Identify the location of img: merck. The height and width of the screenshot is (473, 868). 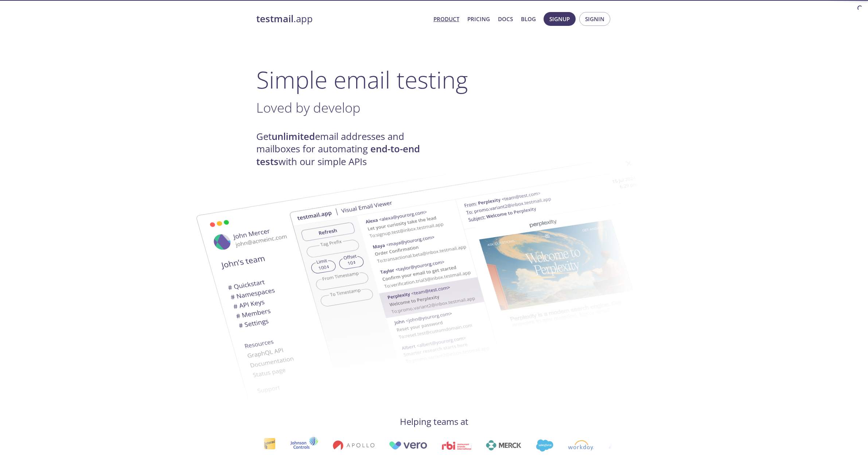
(503, 445).